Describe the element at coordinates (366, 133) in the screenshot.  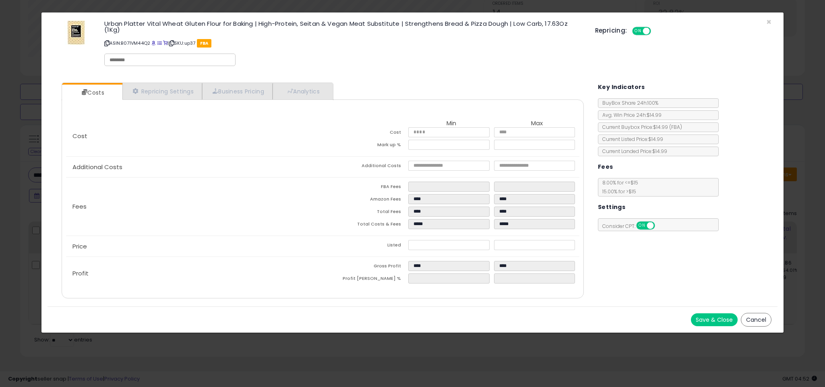
I see `td: Cost` at that location.